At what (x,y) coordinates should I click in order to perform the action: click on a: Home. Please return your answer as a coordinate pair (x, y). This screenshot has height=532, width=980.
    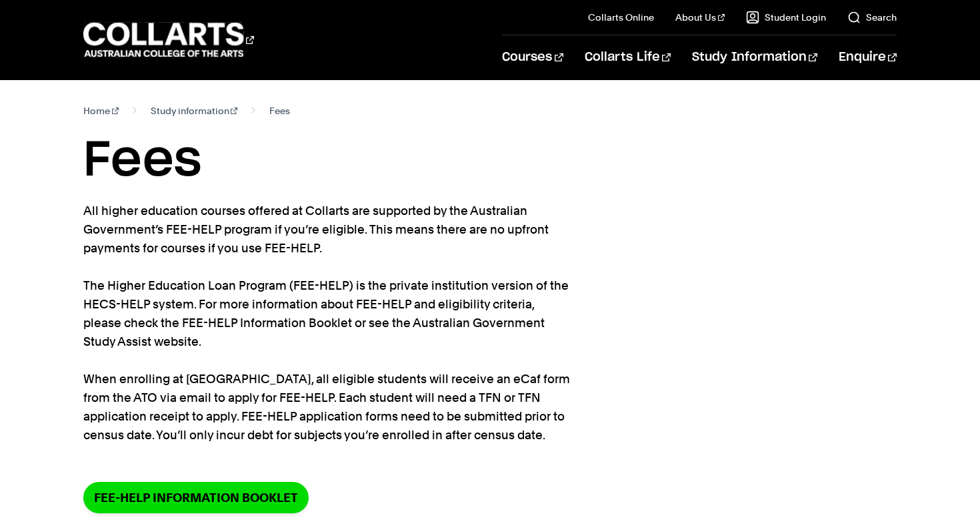
    Looking at the image, I should click on (101, 111).